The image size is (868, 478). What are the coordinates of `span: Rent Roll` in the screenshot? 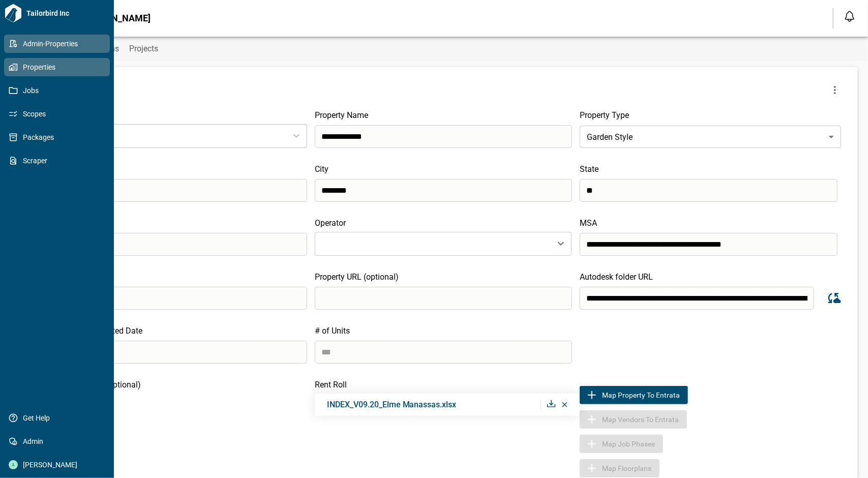 It's located at (331, 385).